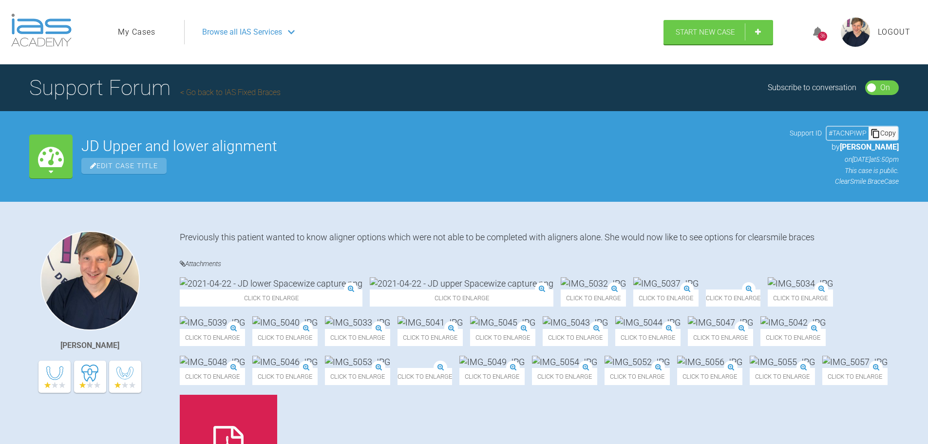  I want to click on div: Copy, so click(883, 133).